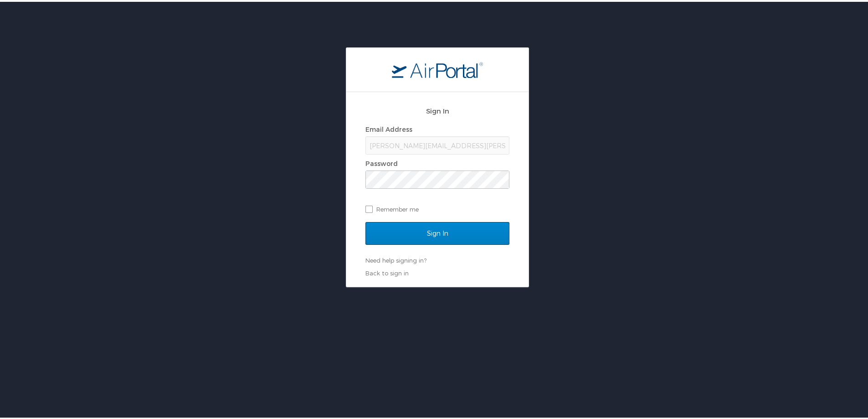  Describe the element at coordinates (437, 208) in the screenshot. I see `label: Remember me` at that location.